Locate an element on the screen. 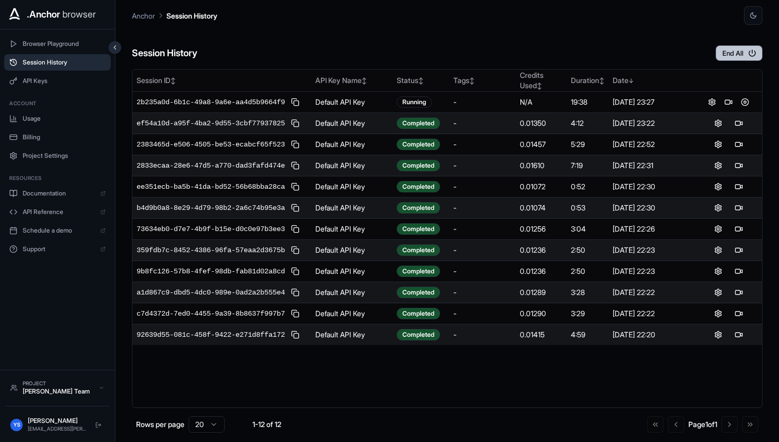 Image resolution: width=779 pixels, height=442 pixels. h3: Resources is located at coordinates (57, 178).